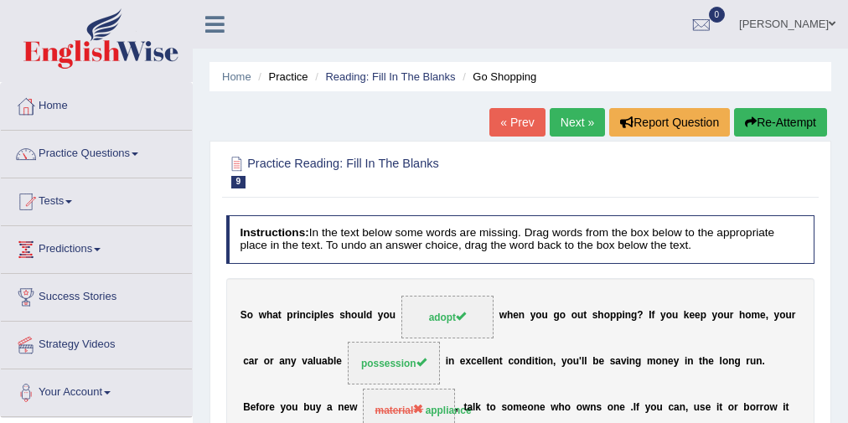 The width and height of the screenshot is (848, 423). What do you see at coordinates (784, 407) in the screenshot?
I see `b: i` at bounding box center [784, 407].